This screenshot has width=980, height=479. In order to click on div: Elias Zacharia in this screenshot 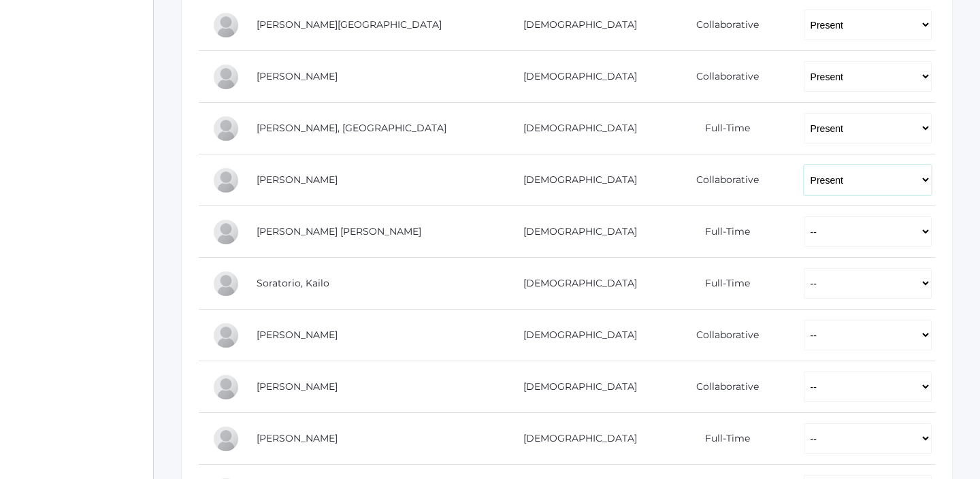, I will do `click(226, 439)`.